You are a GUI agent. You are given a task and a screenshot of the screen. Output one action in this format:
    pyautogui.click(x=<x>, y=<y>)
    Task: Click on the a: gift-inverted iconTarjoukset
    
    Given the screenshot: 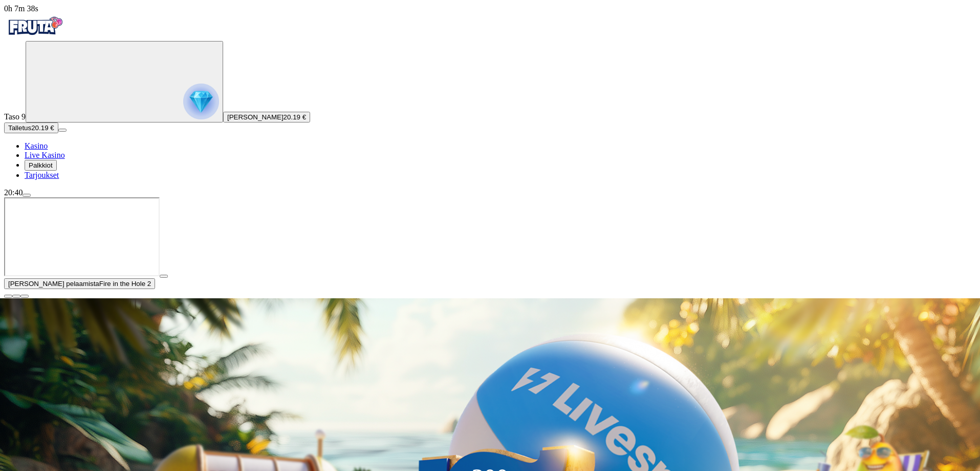 What is the action you would take?
    pyautogui.click(x=42, y=175)
    